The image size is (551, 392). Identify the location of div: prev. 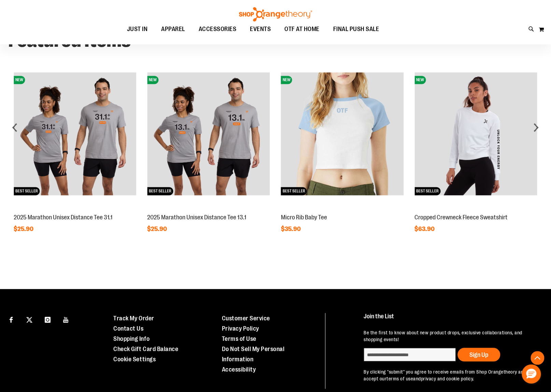
(15, 127).